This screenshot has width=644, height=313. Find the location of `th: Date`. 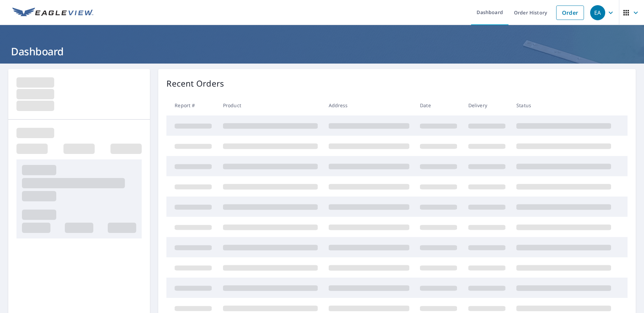

th: Date is located at coordinates (438, 105).